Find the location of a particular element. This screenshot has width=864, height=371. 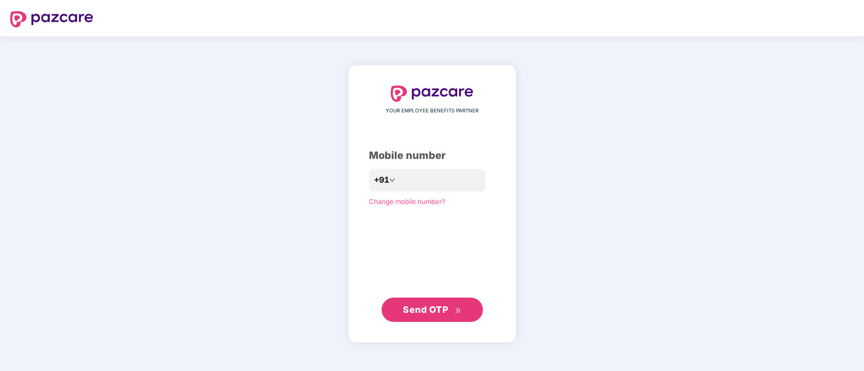

a: Change mobile number? is located at coordinates (407, 202).